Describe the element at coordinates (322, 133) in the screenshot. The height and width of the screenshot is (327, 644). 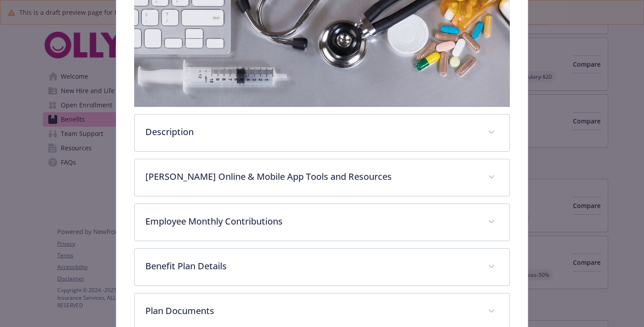
I see `div: Description` at that location.